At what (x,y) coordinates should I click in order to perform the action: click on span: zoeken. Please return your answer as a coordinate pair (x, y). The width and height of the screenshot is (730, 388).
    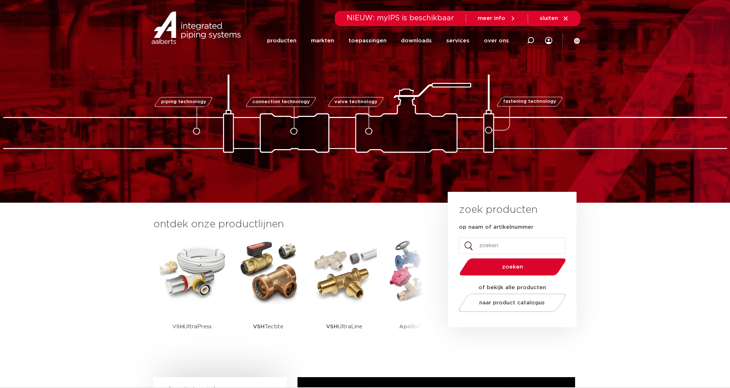
    Looking at the image, I should click on (513, 267).